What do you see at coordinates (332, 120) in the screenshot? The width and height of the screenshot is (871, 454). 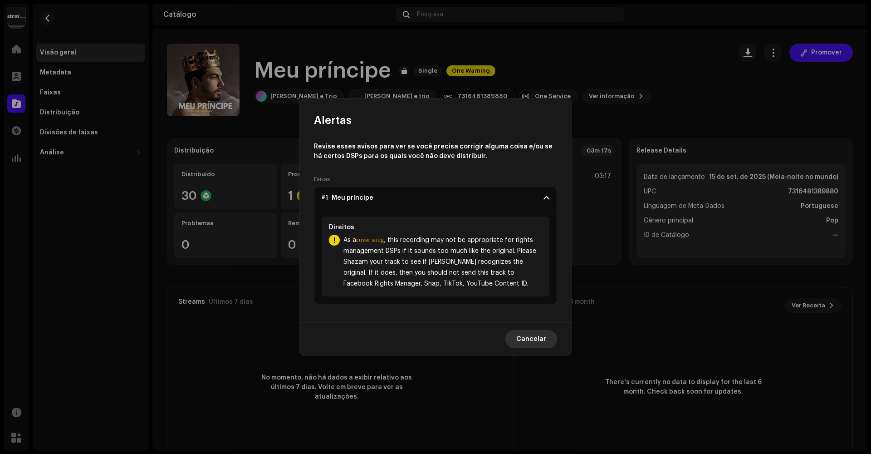 I see `span: Alertas` at bounding box center [332, 120].